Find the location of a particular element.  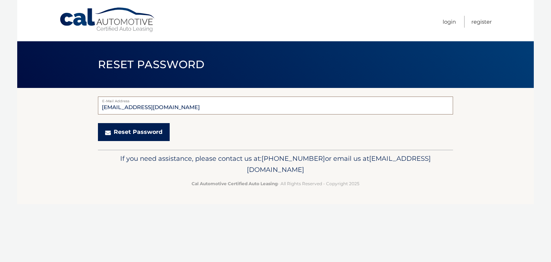

a: Register is located at coordinates (481, 22).